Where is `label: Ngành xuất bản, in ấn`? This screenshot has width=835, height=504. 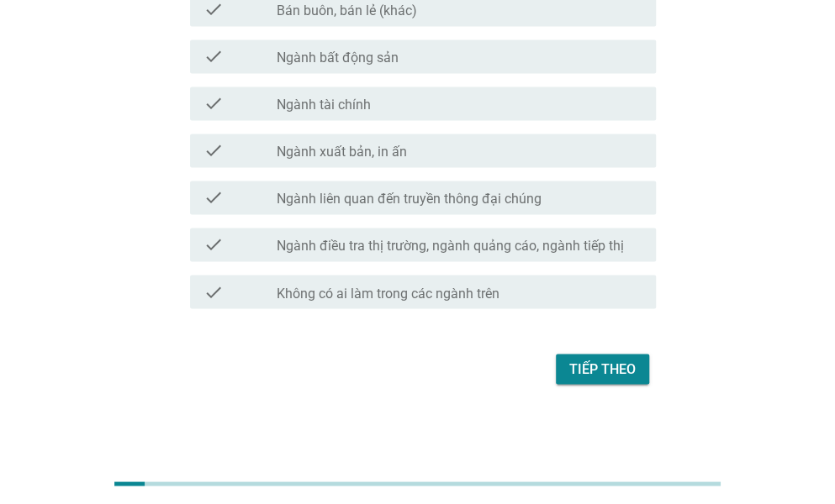 label: Ngành xuất bản, in ấn is located at coordinates (342, 152).